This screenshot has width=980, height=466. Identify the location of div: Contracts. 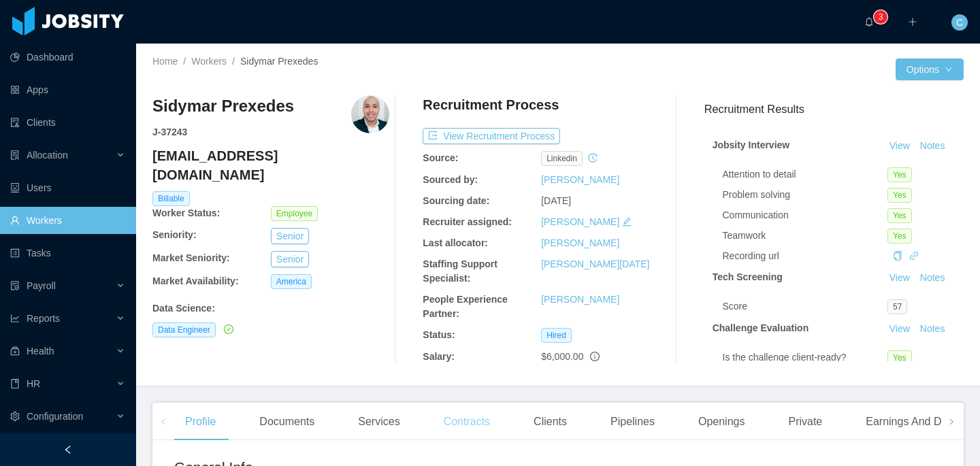
(467, 422).